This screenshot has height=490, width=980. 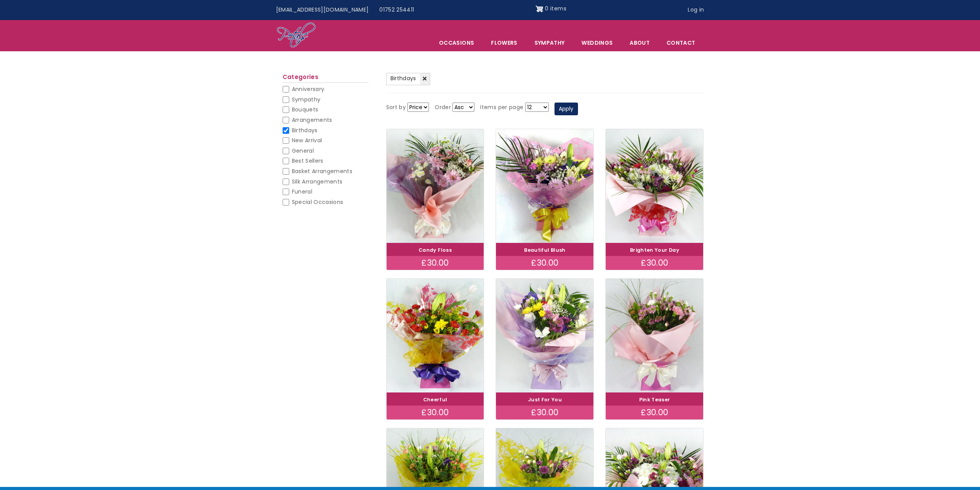 What do you see at coordinates (317, 201) in the screenshot?
I see `span: Special Occasions` at bounding box center [317, 201].